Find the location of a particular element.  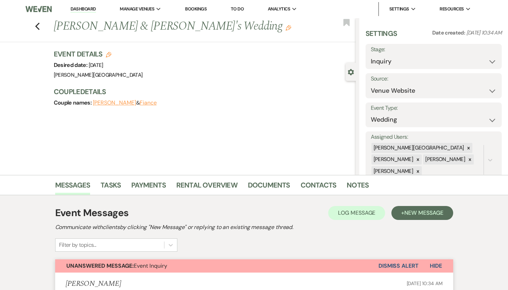

span: New Message is located at coordinates (423, 213).